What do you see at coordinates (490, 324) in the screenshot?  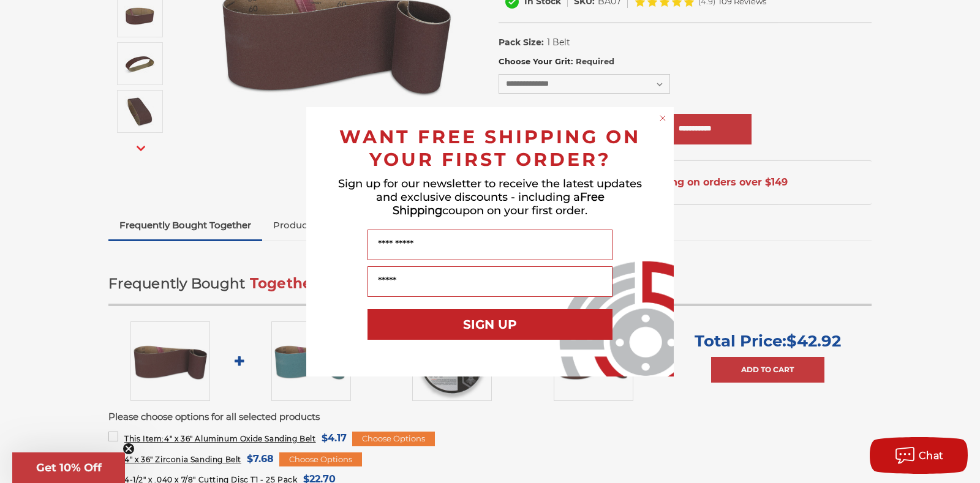 I see `button: SIGN UP` at bounding box center [490, 324].